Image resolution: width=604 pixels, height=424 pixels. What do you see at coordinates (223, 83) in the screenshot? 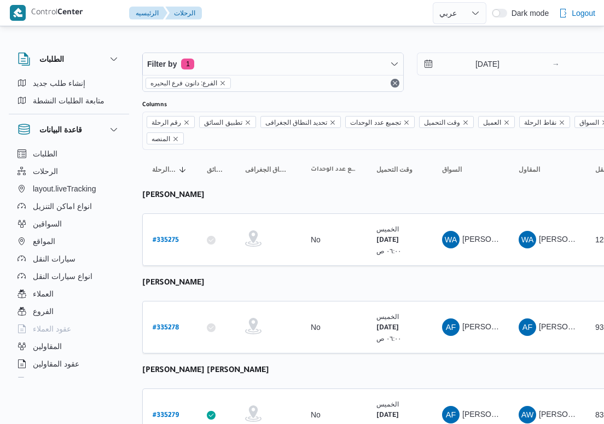
I see `button: remove selected entity` at bounding box center [223, 83].